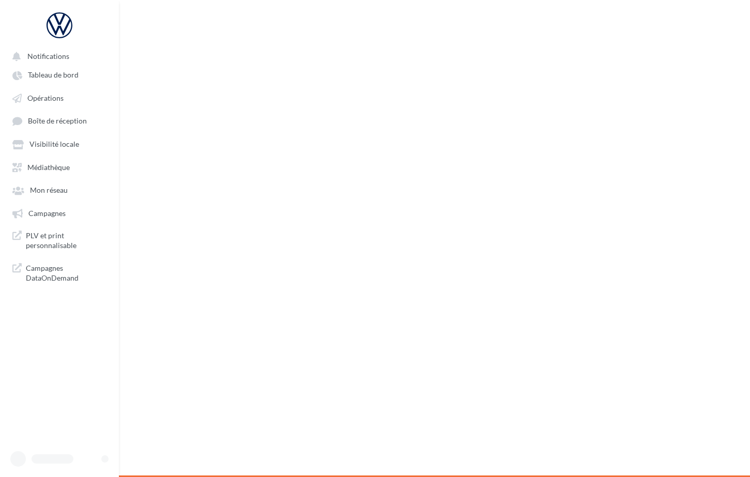  I want to click on span: Boîte de réception, so click(57, 121).